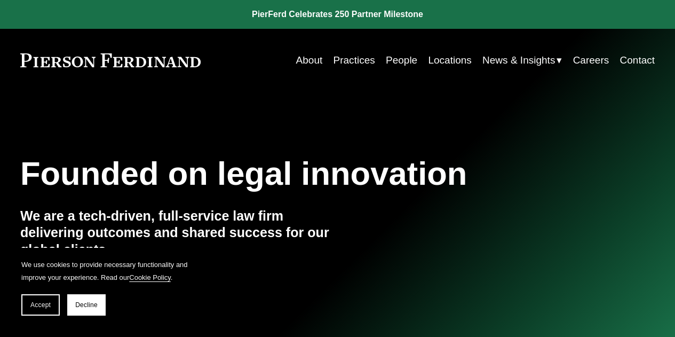  I want to click on section: Cookie banner, so click(107, 287).